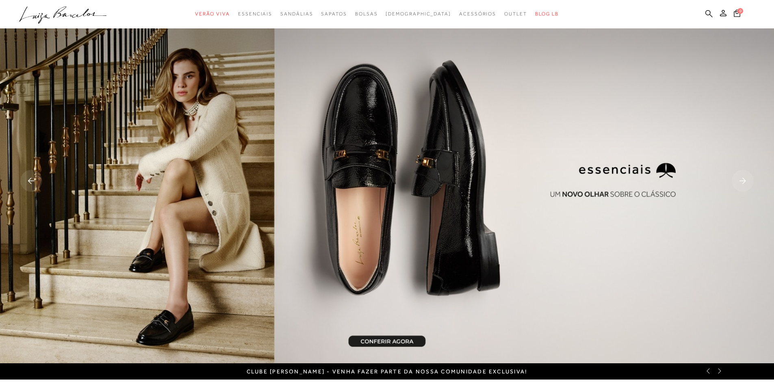  Describe the element at coordinates (516, 14) in the screenshot. I see `span: Outlet` at that location.